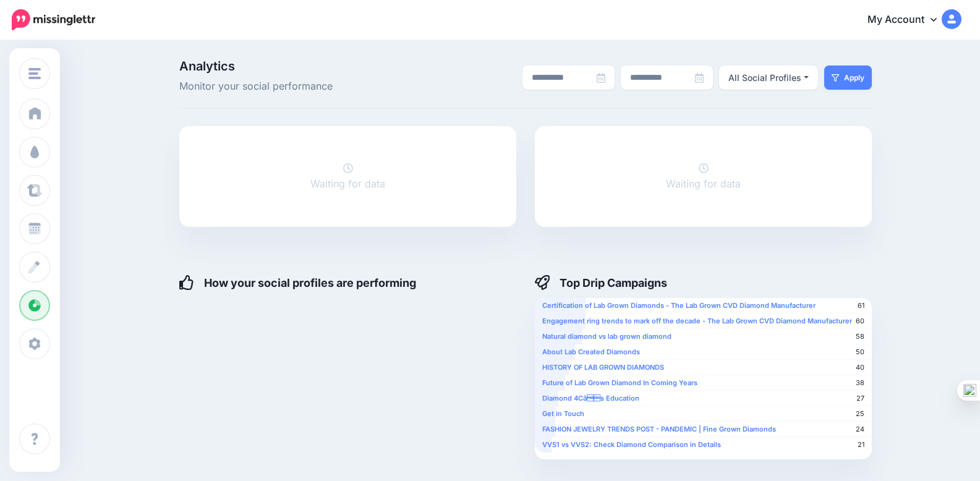 Image resolution: width=980 pixels, height=481 pixels. I want to click on button: All Social Profiles, so click(768, 77).